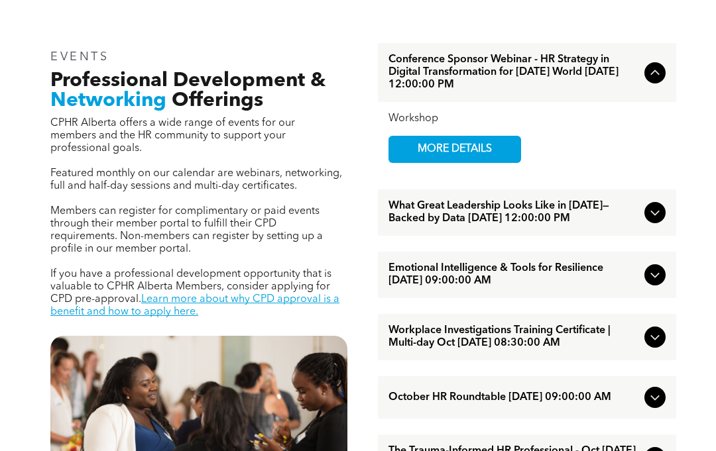 This screenshot has width=716, height=451. Describe the element at coordinates (195, 305) in the screenshot. I see `a: Learn more about why CPD approval is a benefit and how to apply here.` at that location.